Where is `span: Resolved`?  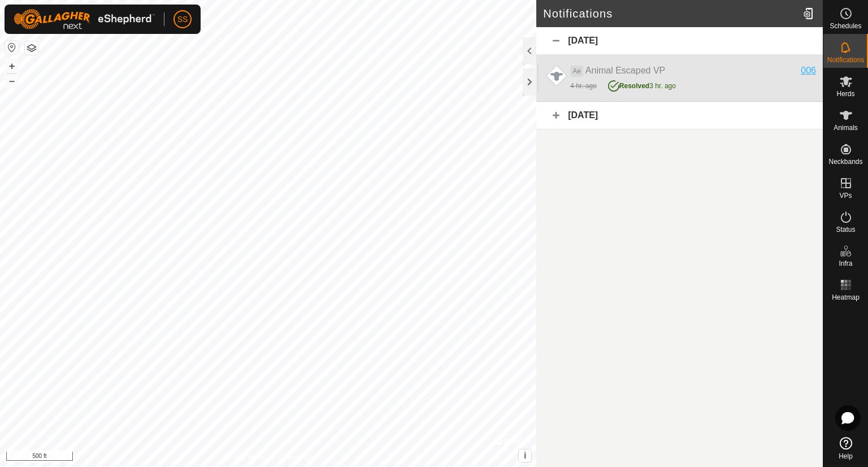 span: Resolved is located at coordinates (634, 86).